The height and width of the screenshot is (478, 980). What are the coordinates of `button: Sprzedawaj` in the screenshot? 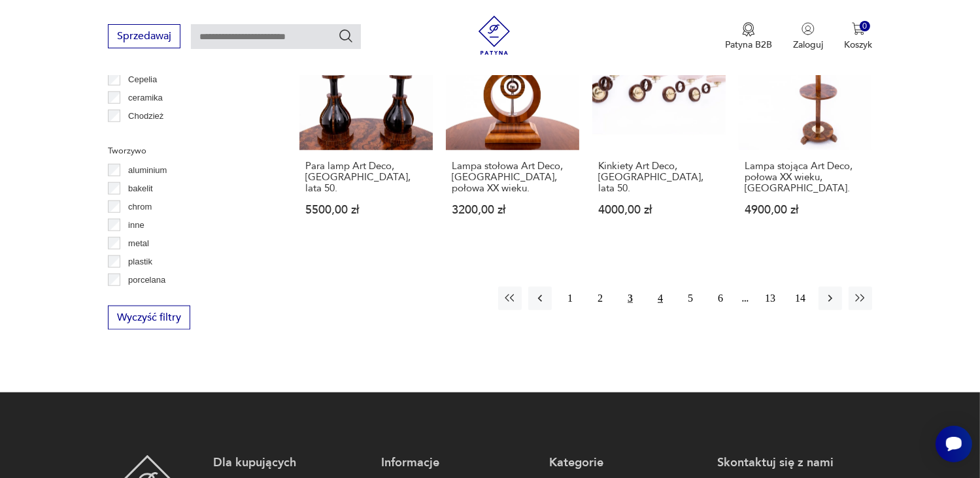 It's located at (144, 36).